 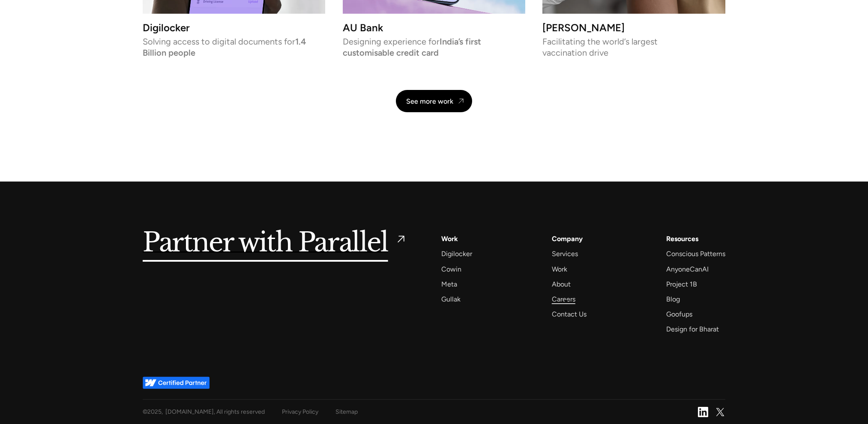 What do you see at coordinates (561, 284) in the screenshot?
I see `a: About` at bounding box center [561, 284].